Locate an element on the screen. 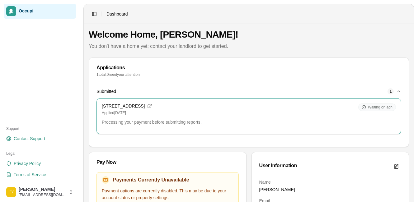  button: View public listing is located at coordinates (150, 106).